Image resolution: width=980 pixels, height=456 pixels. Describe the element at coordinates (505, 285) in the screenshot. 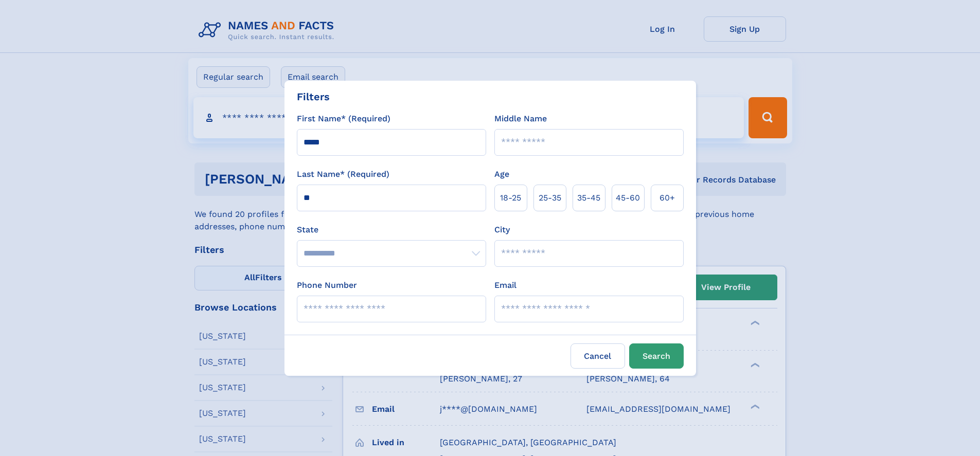

I see `label: Email` at that location.